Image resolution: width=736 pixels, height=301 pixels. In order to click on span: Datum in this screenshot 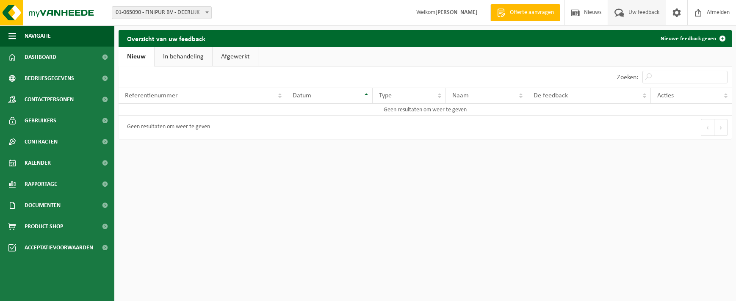, I will do `click(302, 96)`.